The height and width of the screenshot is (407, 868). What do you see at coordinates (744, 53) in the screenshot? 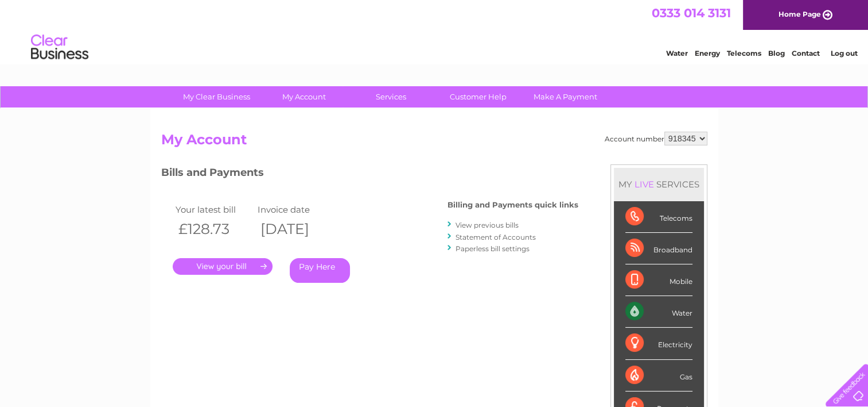
I see `a: Telecoms` at bounding box center [744, 53].